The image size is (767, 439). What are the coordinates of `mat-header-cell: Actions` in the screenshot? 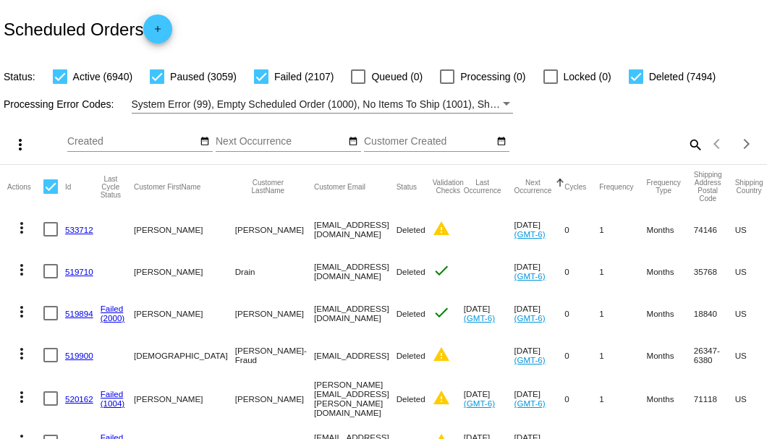 It's located at (25, 187).